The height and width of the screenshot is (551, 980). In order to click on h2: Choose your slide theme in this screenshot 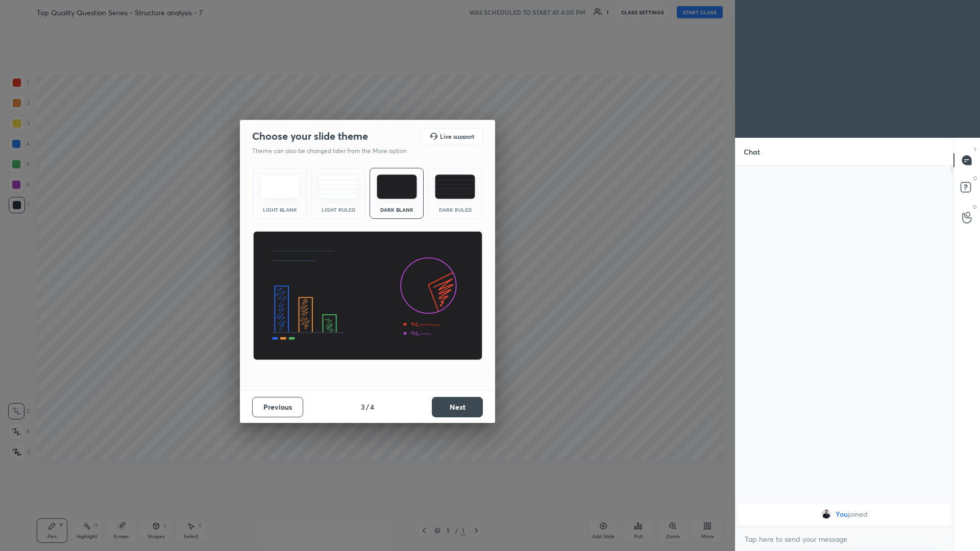, I will do `click(310, 136)`.